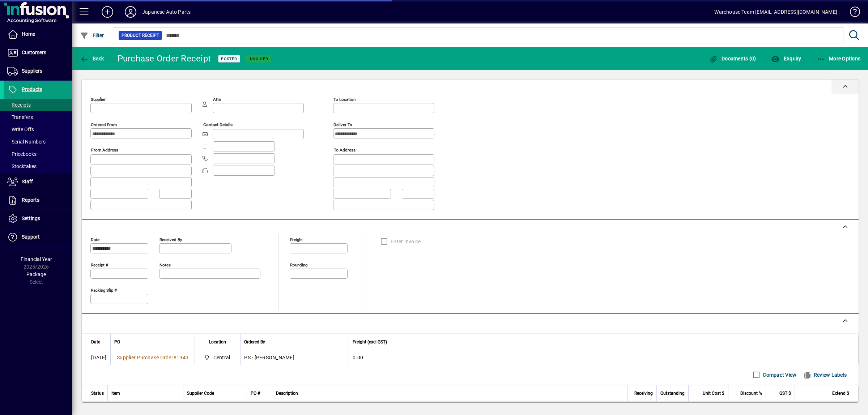  Describe the element at coordinates (229, 59) in the screenshot. I see `span: Posted` at that location.